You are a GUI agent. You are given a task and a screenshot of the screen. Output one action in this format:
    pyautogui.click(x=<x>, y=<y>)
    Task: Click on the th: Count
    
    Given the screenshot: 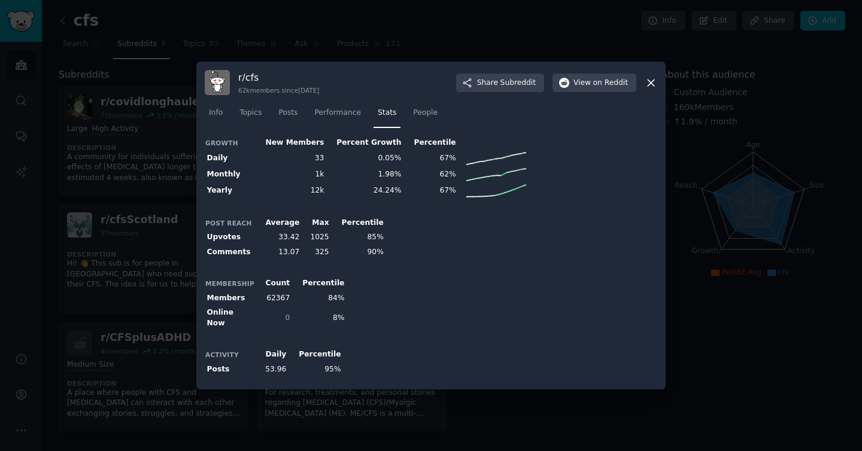 What is the action you would take?
    pyautogui.click(x=274, y=284)
    